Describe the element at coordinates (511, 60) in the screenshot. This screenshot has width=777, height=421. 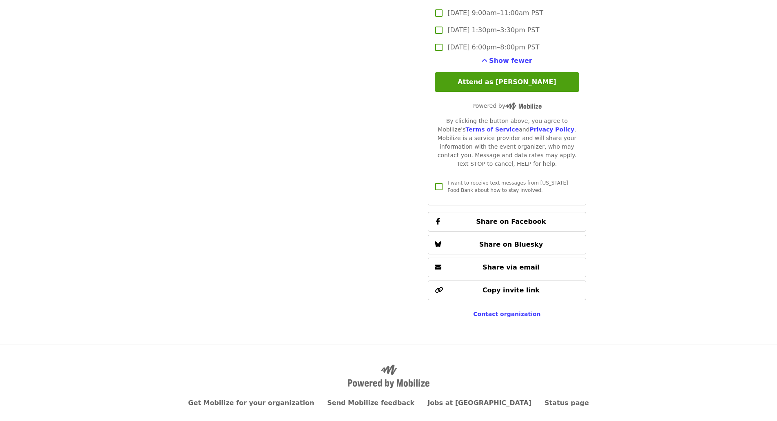
I see `span: Show fewer` at that location.